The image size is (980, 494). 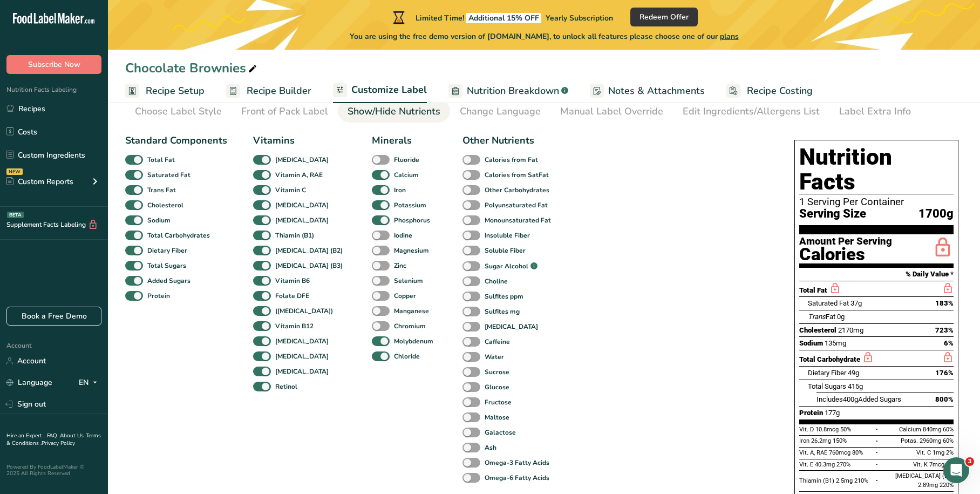 What do you see at coordinates (806, 428) in the screenshot?
I see `span: Vit. D` at bounding box center [806, 428].